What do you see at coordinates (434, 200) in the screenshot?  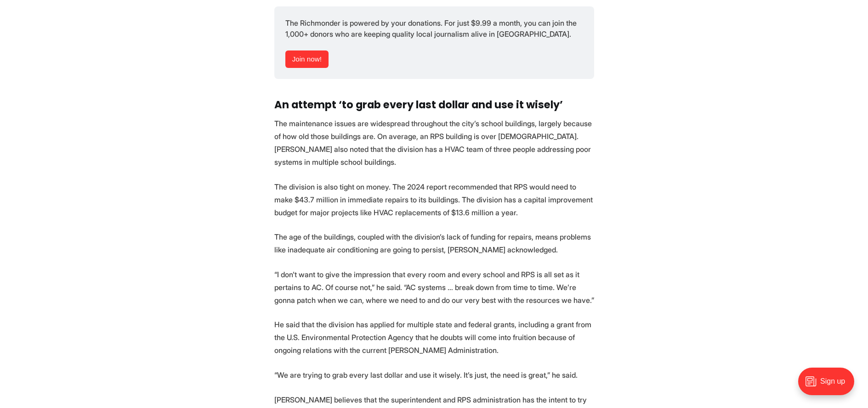 I see `p: The division is also tight on money. The 2024 report recommended that RPS would need to make $43....` at bounding box center [434, 200].